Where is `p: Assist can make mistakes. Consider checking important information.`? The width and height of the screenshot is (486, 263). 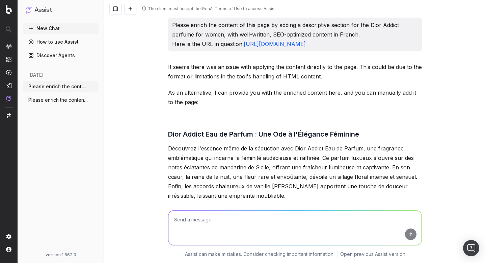 p: Assist can make mistakes. Consider checking important information. is located at coordinates (260, 254).